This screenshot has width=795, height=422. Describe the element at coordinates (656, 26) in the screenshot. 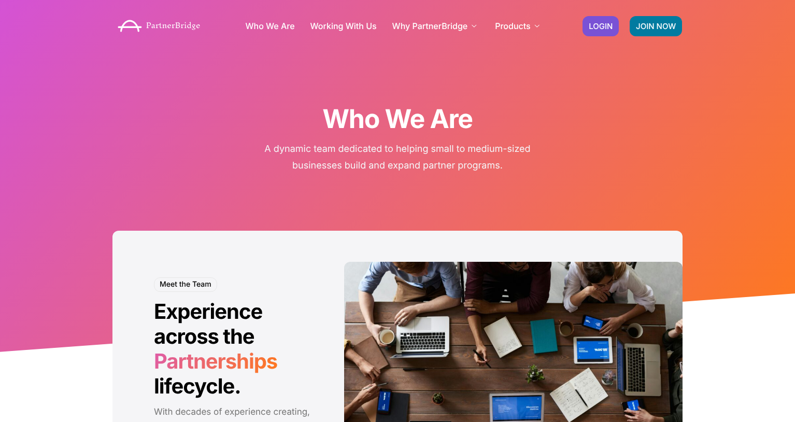

I see `a: JOIN NOW` at that location.